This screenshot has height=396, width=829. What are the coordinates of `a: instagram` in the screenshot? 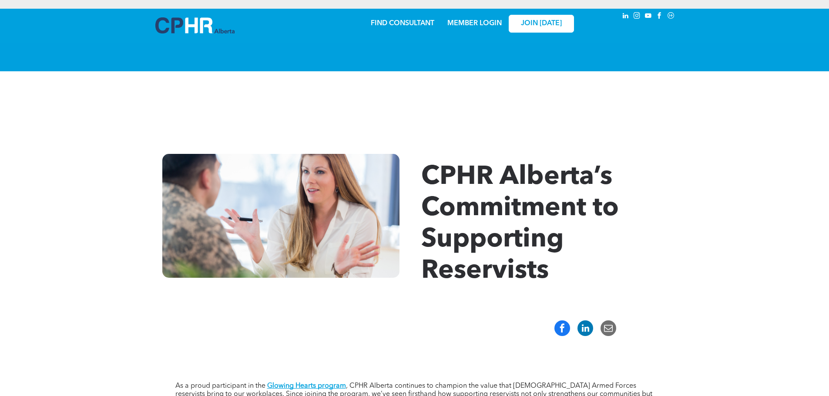 It's located at (637, 17).